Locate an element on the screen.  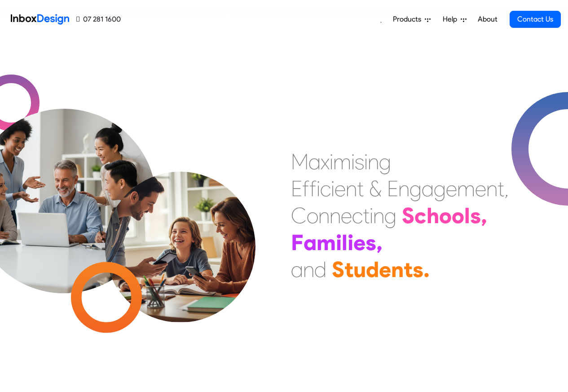
span: Help is located at coordinates (451, 19).